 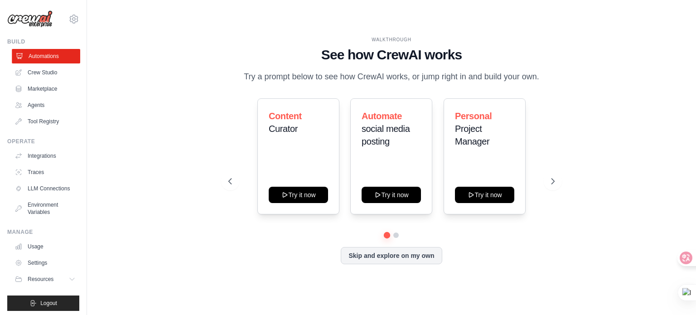 What do you see at coordinates (43, 232) in the screenshot?
I see `div: Manage` at bounding box center [43, 232].